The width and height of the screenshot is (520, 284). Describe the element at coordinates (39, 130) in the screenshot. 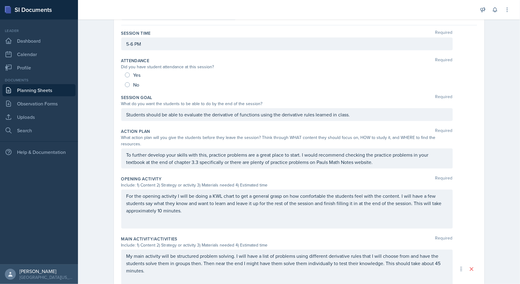

I see `a: Search` at that location.